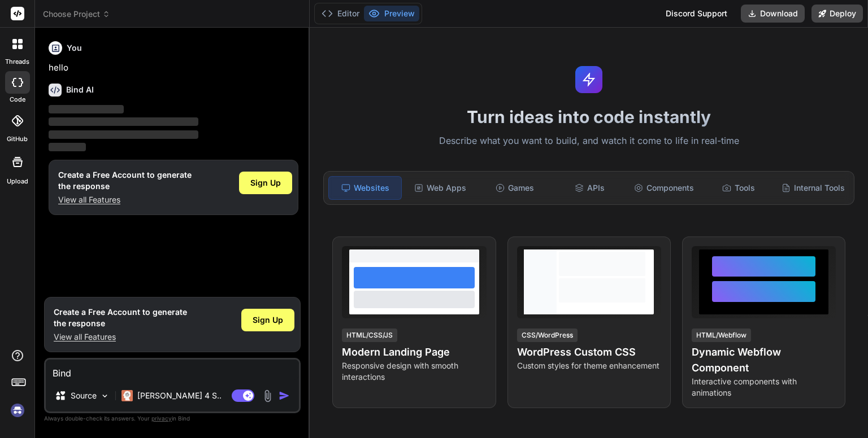 The height and width of the screenshot is (438, 868). Describe the element at coordinates (74, 48) in the screenshot. I see `h6: You` at that location.